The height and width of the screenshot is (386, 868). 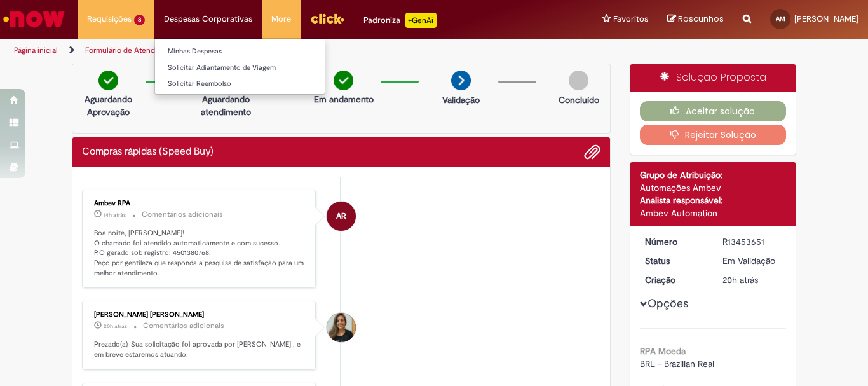 I want to click on span: 14h atrás, so click(x=115, y=215).